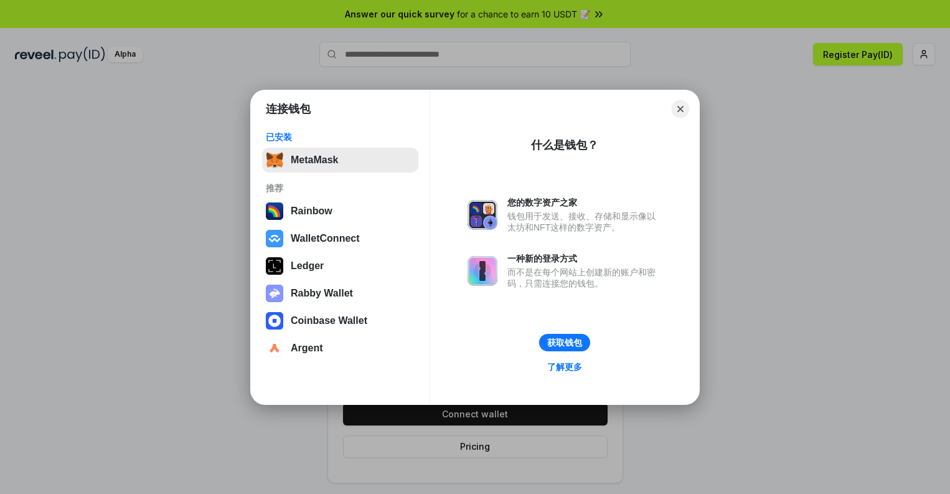 The height and width of the screenshot is (494, 950). What do you see at coordinates (275, 211) in the screenshot?
I see `img: svg+xml,%3Csvg%20width%3D%22120%22%20height%3D%22120%22%20viewBox%3D%220%200%20120%20120%22%20fil...` at bounding box center [275, 211].